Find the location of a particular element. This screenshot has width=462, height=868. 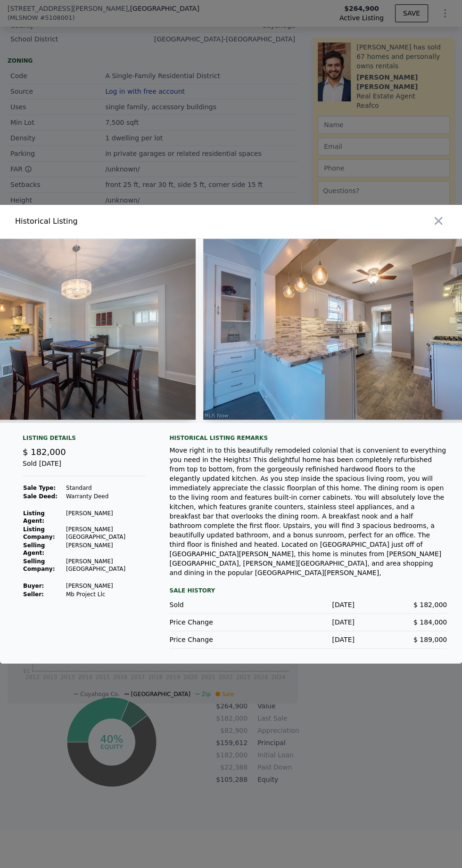

td: Mb Project Llc is located at coordinates (106, 595).